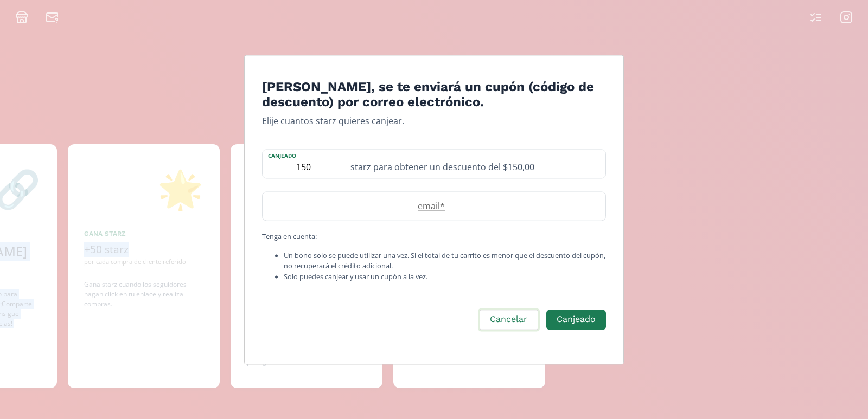 The width and height of the screenshot is (868, 419). Describe the element at coordinates (434, 237) in the screenshot. I see `p: Tenga en cuenta:` at that location.